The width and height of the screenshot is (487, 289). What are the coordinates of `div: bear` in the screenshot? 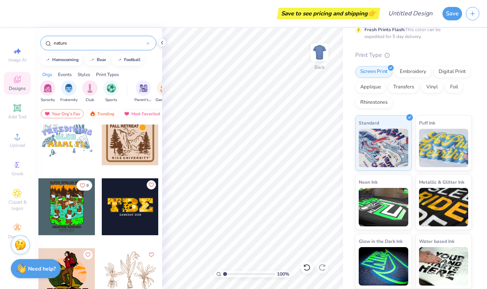 It's located at (101, 60).